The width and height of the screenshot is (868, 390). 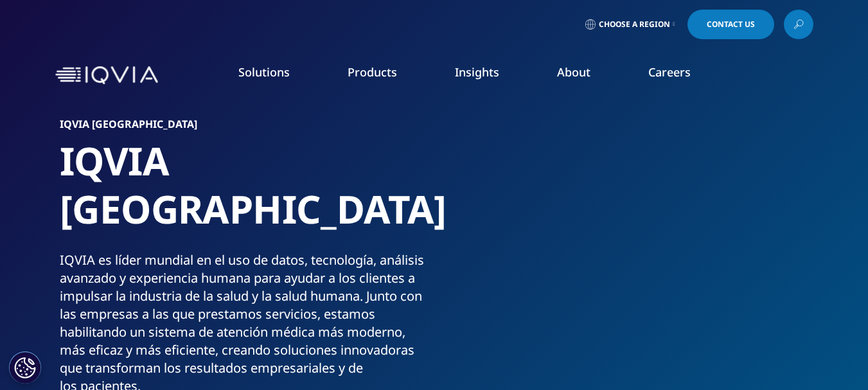 What do you see at coordinates (669, 72) in the screenshot?
I see `a: Careers` at bounding box center [669, 72].